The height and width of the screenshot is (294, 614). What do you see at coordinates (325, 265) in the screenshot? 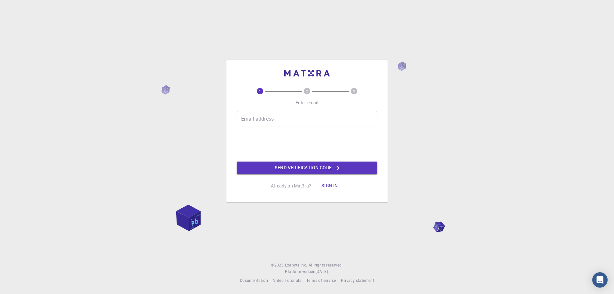
I see `span: All rights reserved.` at bounding box center [325, 265].